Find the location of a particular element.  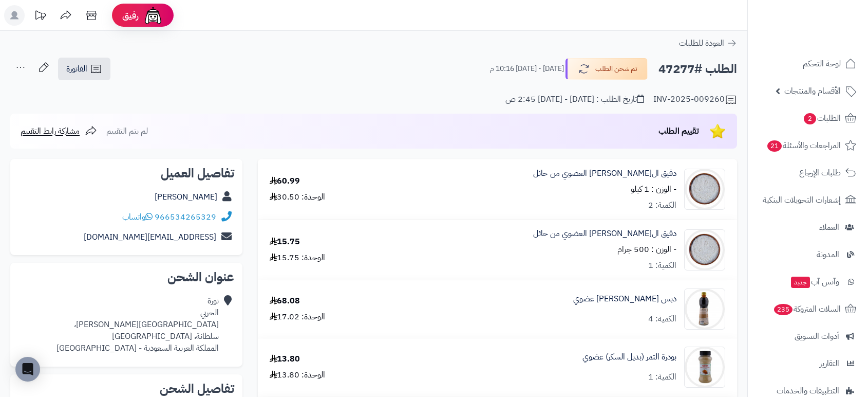

span: طلبات الإرجاع is located at coordinates (820, 173).